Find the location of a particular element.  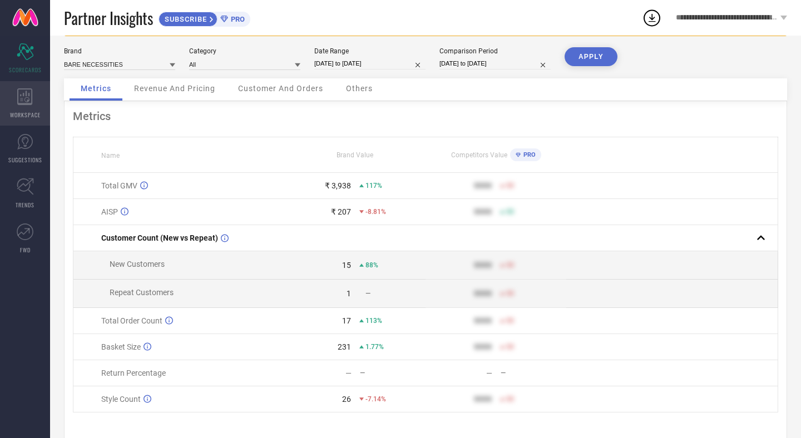

span: Brand Value is located at coordinates (355, 155).